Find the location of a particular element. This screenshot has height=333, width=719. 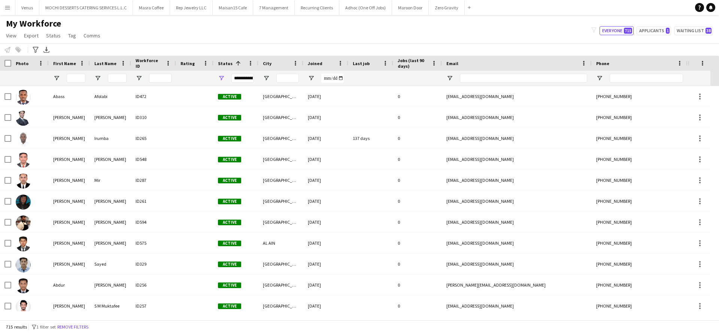

span: Last Name is located at coordinates (105, 63).